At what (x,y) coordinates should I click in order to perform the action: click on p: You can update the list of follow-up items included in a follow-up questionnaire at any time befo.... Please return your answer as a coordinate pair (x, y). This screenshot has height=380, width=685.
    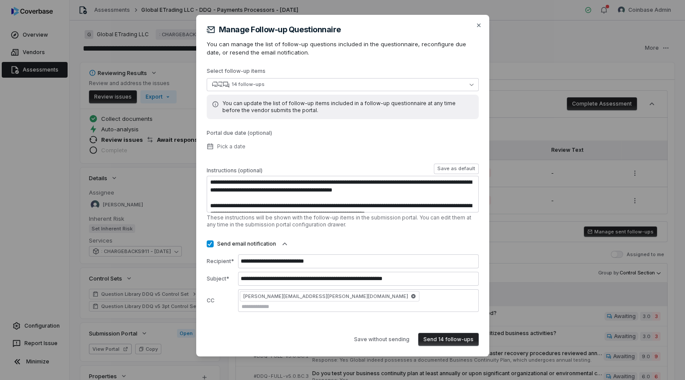
    Looking at the image, I should click on (348, 107).